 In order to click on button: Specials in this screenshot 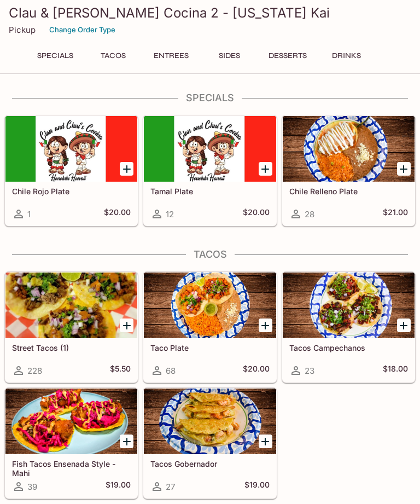, I will do `click(55, 56)`.